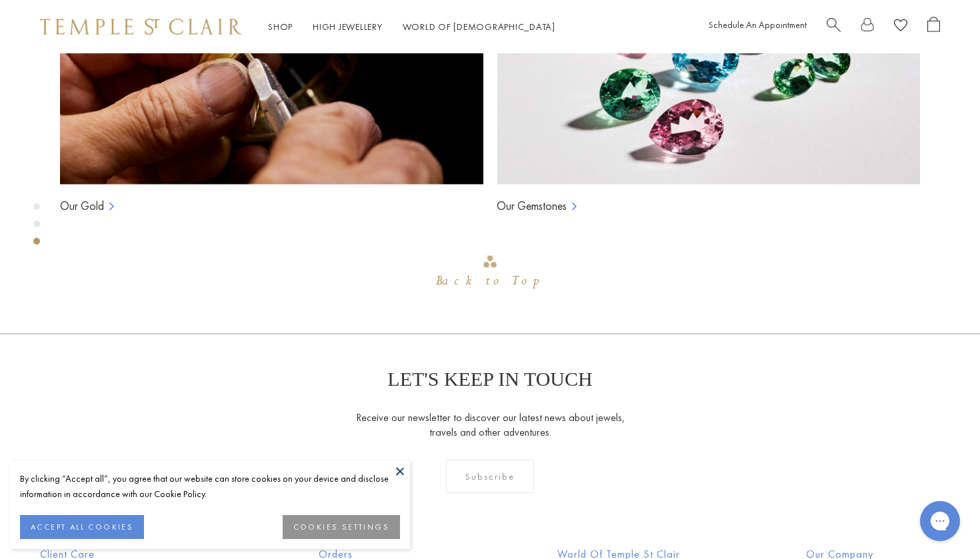  Describe the element at coordinates (82, 527) in the screenshot. I see `button: ACCEPT ALL COOKIES` at that location.